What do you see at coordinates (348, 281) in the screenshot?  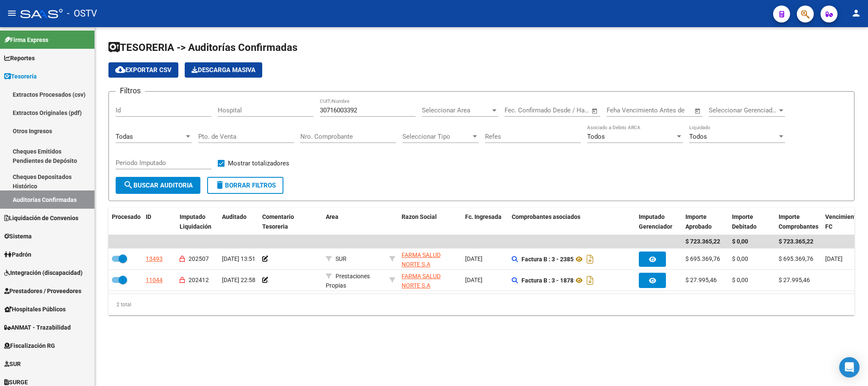 I see `span: Prestaciones Propias` at bounding box center [348, 281].